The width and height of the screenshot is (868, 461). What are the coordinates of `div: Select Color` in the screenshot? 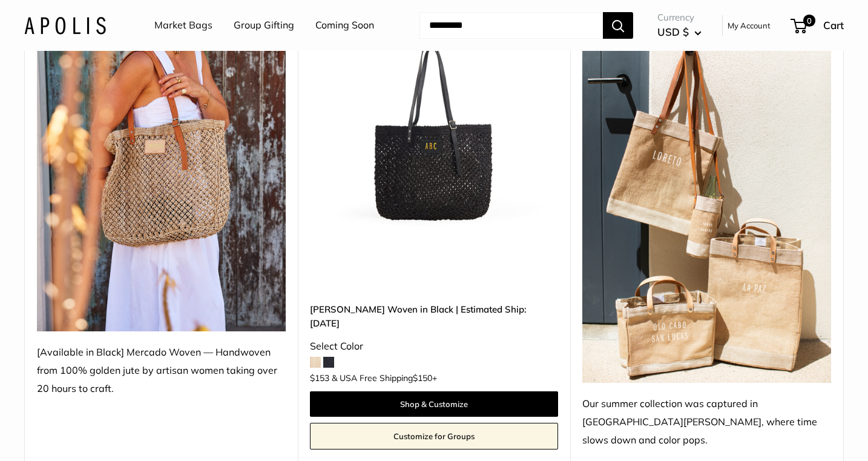 It's located at (434, 346).